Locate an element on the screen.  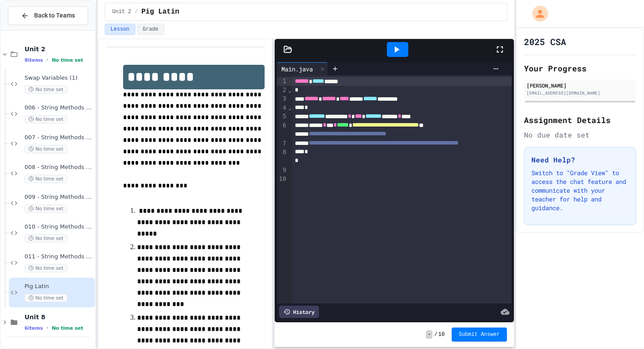
span: 8 items is located at coordinates (34, 60).